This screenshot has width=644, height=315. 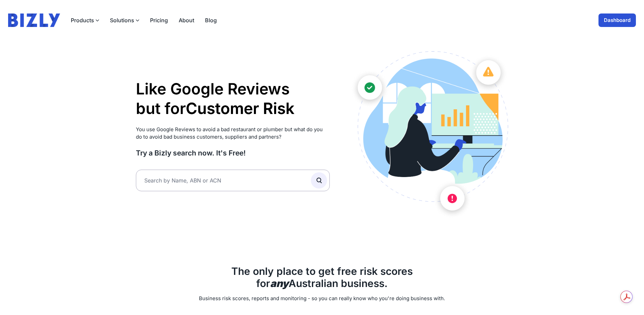 I want to click on button: Solutions, so click(x=124, y=20).